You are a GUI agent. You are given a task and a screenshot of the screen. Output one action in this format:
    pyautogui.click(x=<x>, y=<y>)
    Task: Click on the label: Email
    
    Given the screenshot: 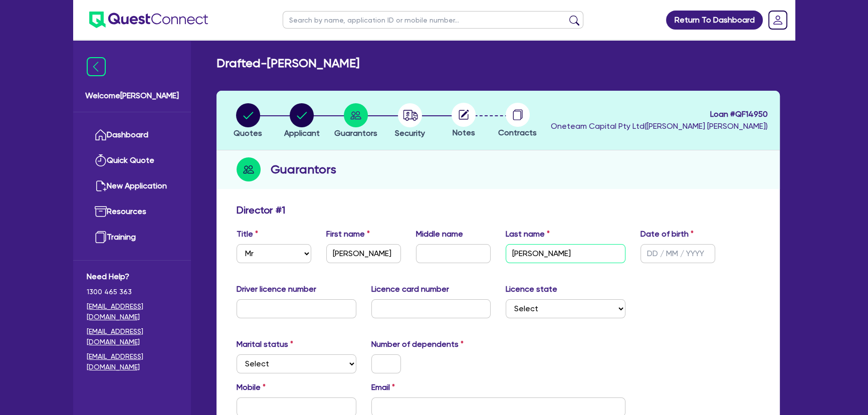 What is the action you would take?
    pyautogui.click(x=383, y=388)
    